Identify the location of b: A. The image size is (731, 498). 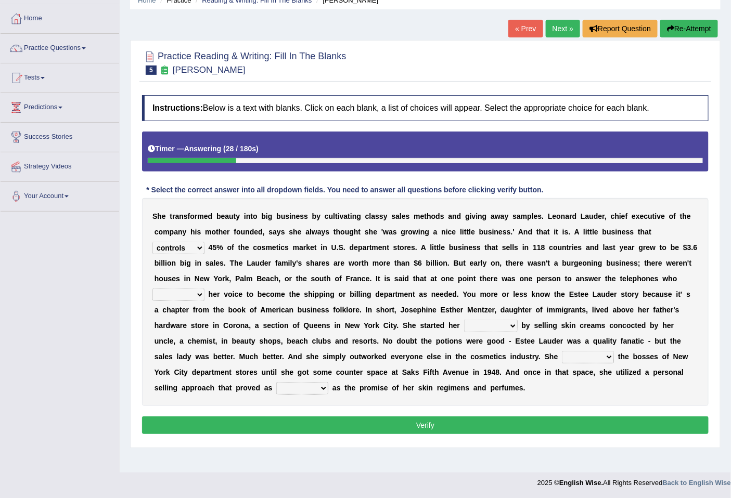
(577, 232).